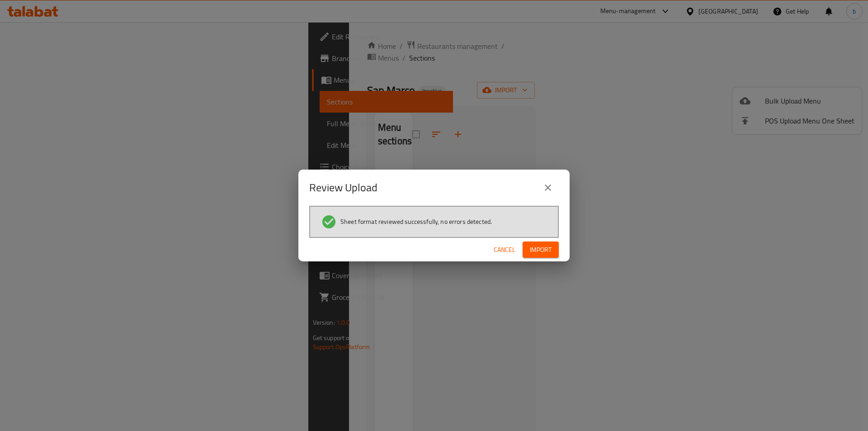 This screenshot has height=431, width=868. I want to click on span: Sheet format reviewed successfully, no errors detected., so click(416, 222).